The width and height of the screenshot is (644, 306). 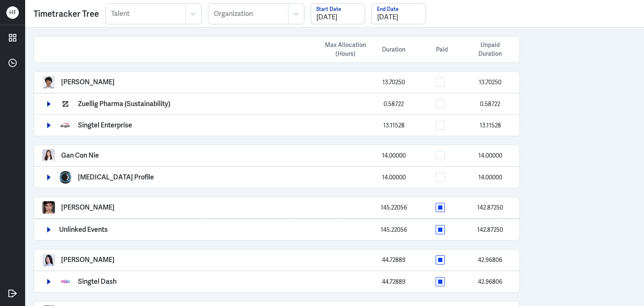 What do you see at coordinates (399, 14) in the screenshot?
I see `input: End Date` at bounding box center [399, 14].